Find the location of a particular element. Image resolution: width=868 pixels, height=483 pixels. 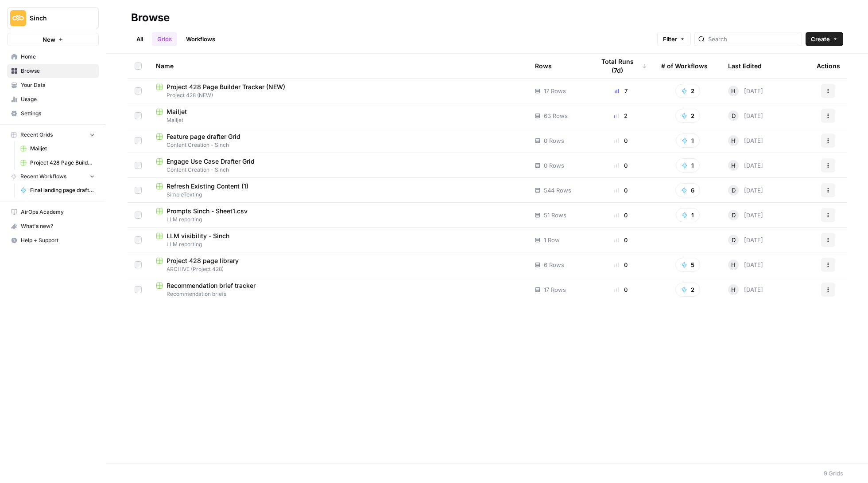

div: 9 Grids is located at coordinates (833, 473).